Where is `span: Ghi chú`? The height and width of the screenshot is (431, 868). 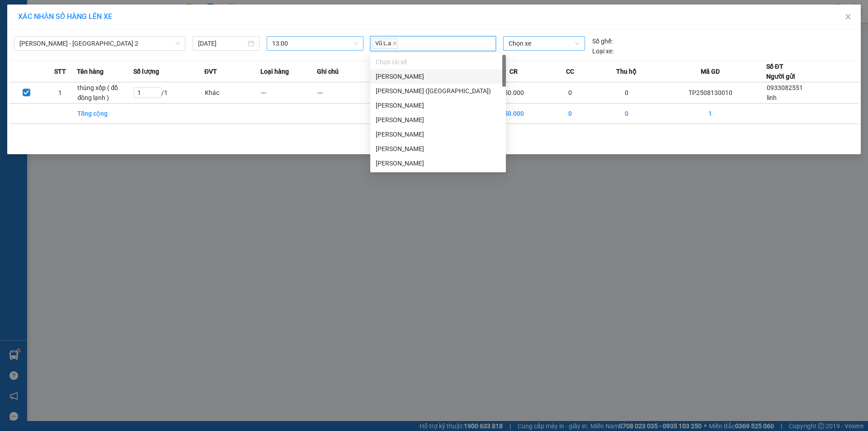
span: Ghi chú is located at coordinates (328, 71).